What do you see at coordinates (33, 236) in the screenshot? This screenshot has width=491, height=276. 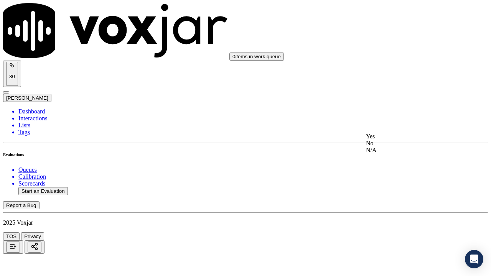 I see `button: Privacy` at bounding box center [33, 236].